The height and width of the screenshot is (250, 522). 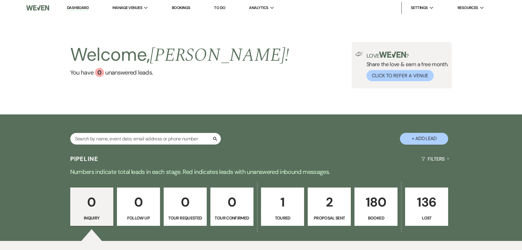 I want to click on span: Settings, so click(x=420, y=8).